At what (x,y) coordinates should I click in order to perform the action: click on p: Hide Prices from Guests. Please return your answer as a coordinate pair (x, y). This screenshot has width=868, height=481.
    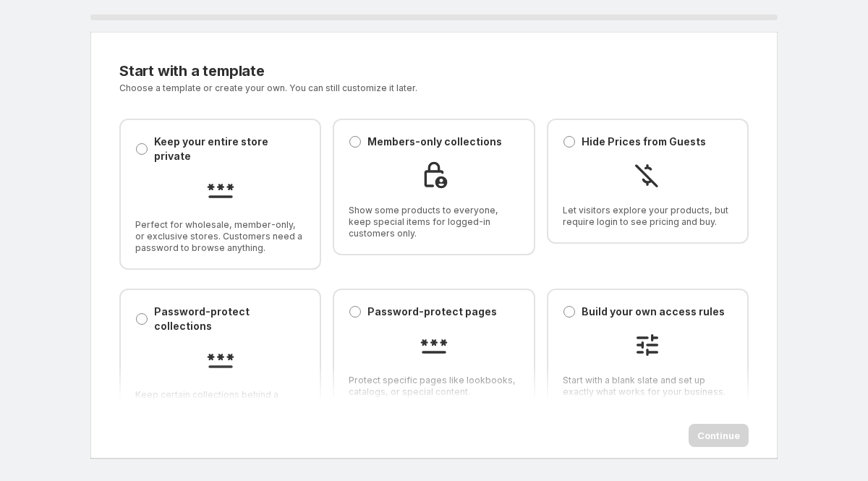
    Looking at the image, I should click on (644, 142).